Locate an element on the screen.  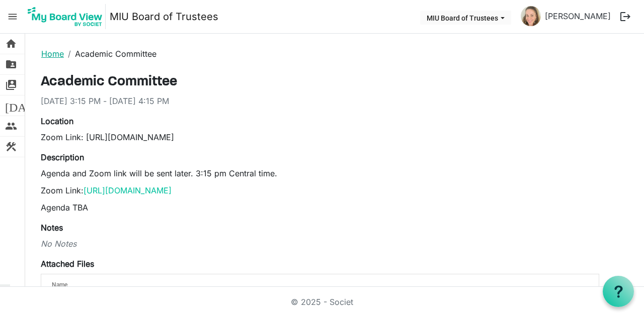
span: Zoom Link: is located at coordinates (106, 190).